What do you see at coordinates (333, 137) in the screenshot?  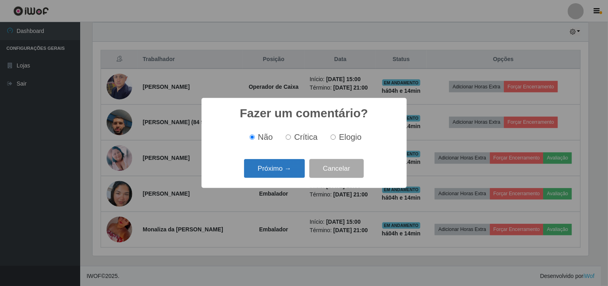 I see `input: Elogio` at bounding box center [333, 137].